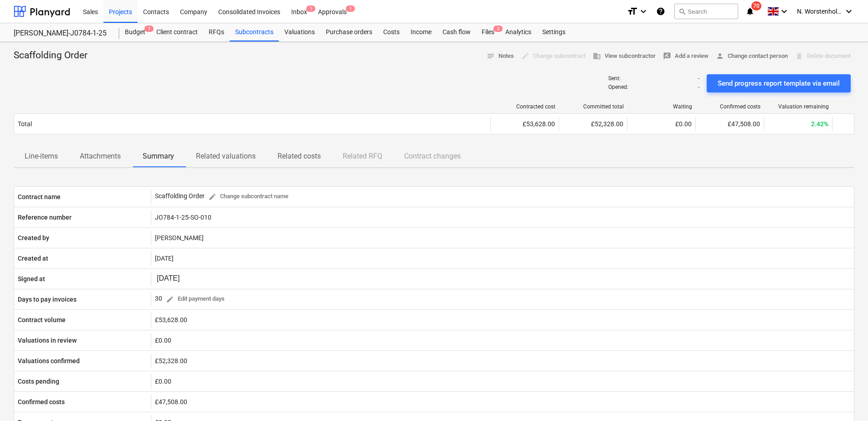 This screenshot has width=868, height=421. I want to click on button: Search, so click(706, 11).